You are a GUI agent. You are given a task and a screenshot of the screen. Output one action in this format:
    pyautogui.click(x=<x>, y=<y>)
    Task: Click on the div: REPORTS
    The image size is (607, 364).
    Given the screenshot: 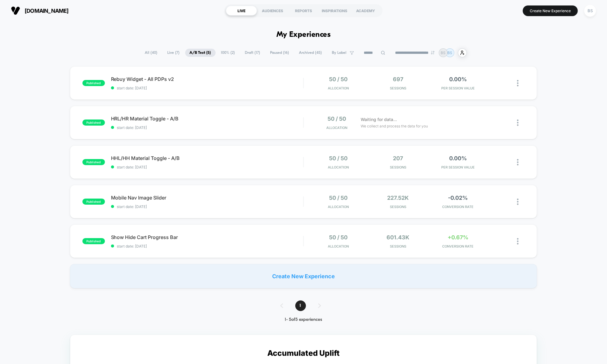 What is the action you would take?
    pyautogui.click(x=304, y=11)
    